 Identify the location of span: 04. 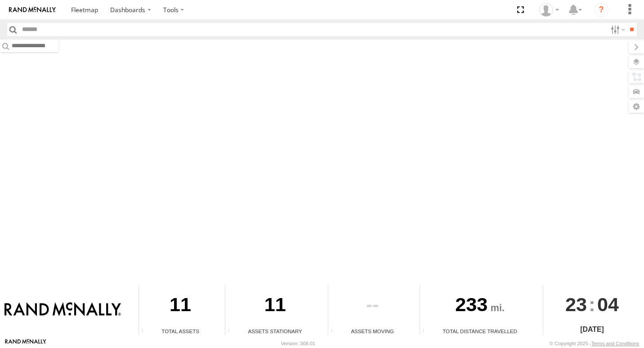
(608, 305).